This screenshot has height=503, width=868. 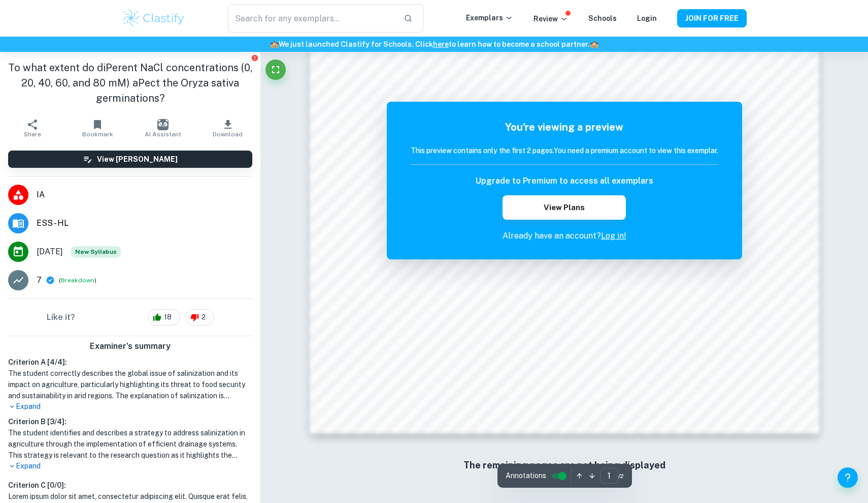 What do you see at coordinates (551, 18) in the screenshot?
I see `p: Review` at bounding box center [551, 18].